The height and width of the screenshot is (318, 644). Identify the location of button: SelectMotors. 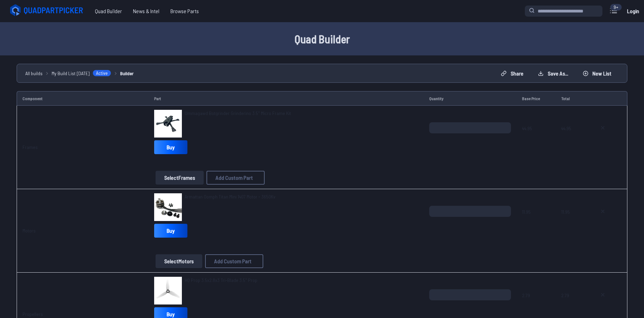
(179, 261).